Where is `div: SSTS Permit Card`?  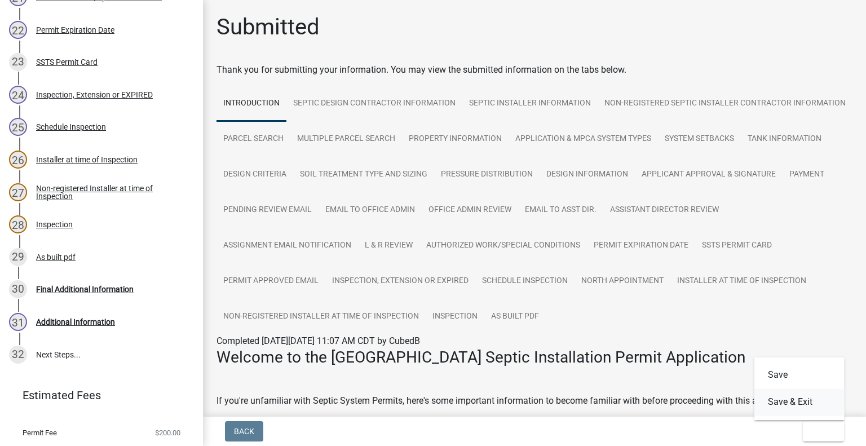 div: SSTS Permit Card is located at coordinates (67, 62).